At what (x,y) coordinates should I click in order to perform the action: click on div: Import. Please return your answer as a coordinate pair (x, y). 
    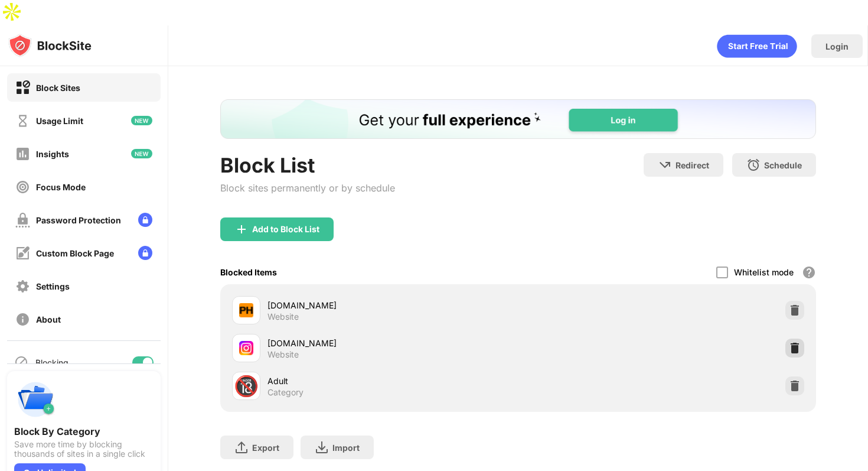
    Looking at the image, I should click on (346, 447).